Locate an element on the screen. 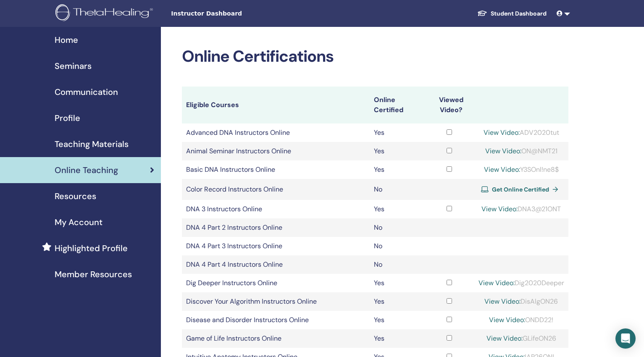 This screenshot has width=644, height=357. h2: Online Certifications is located at coordinates (375, 57).